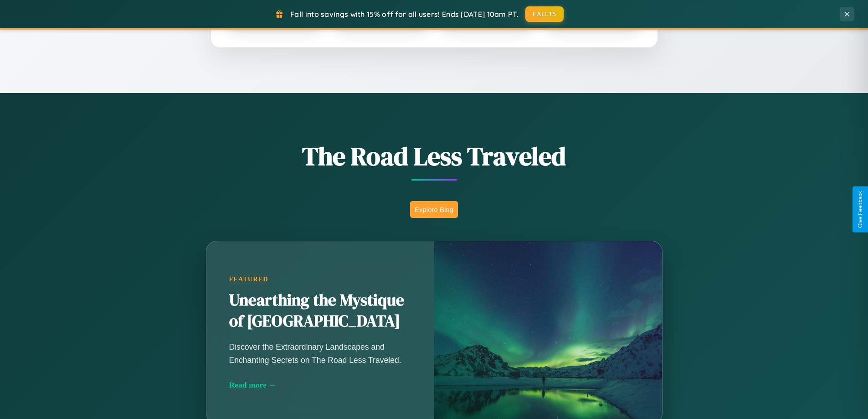 The height and width of the screenshot is (419, 868). What do you see at coordinates (434, 210) in the screenshot?
I see `button: Explore Blog` at bounding box center [434, 210].